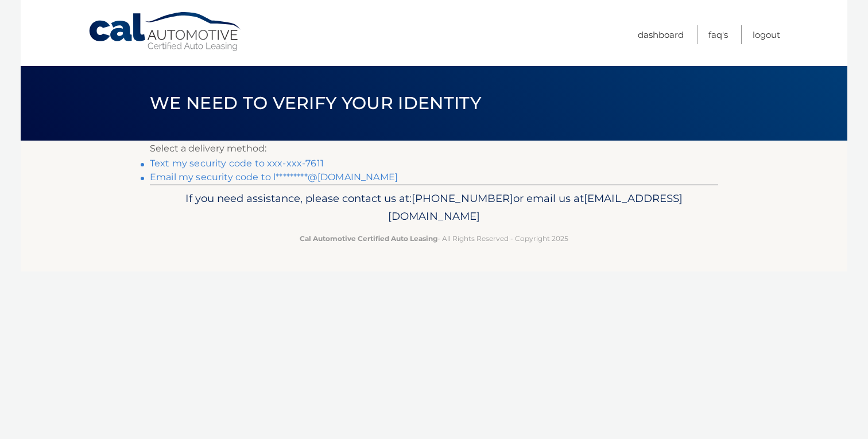 This screenshot has height=439, width=868. What do you see at coordinates (237, 163) in the screenshot?
I see `a: Text my security code to xxx-xxx-7611` at bounding box center [237, 163].